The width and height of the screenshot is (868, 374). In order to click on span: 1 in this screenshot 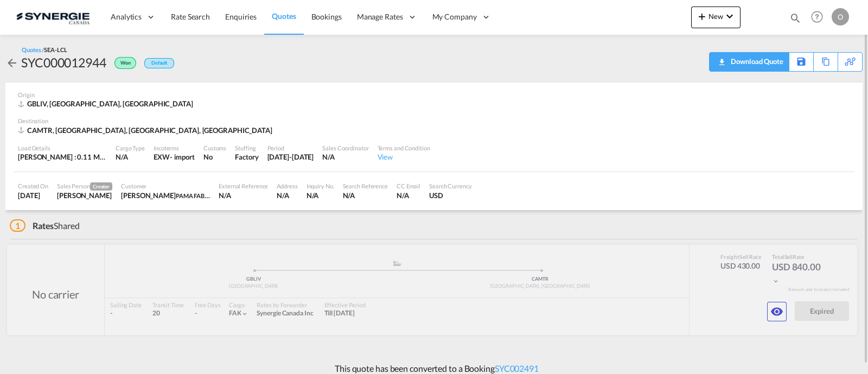, I will do `click(17, 225)`.